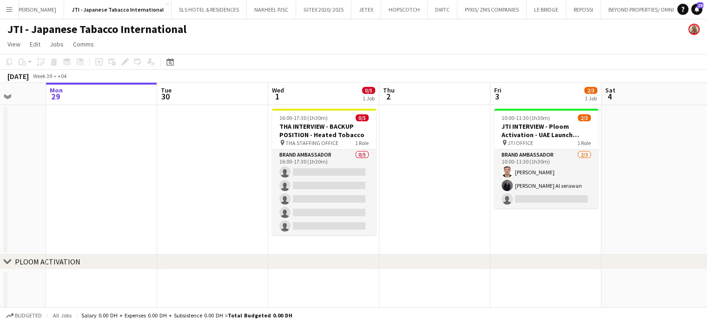  Describe the element at coordinates (83, 44) in the screenshot. I see `a: Comms` at that location.